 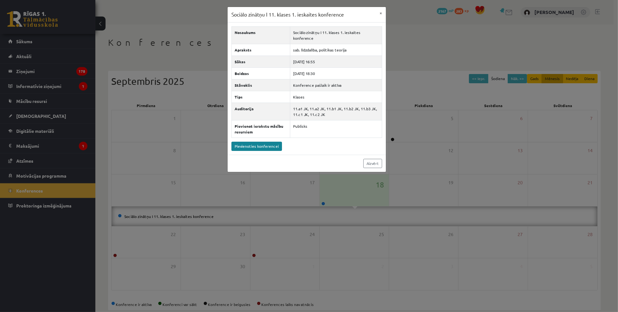 I want to click on td: sab. līdzdalība, politikas teorija, so click(x=336, y=50).